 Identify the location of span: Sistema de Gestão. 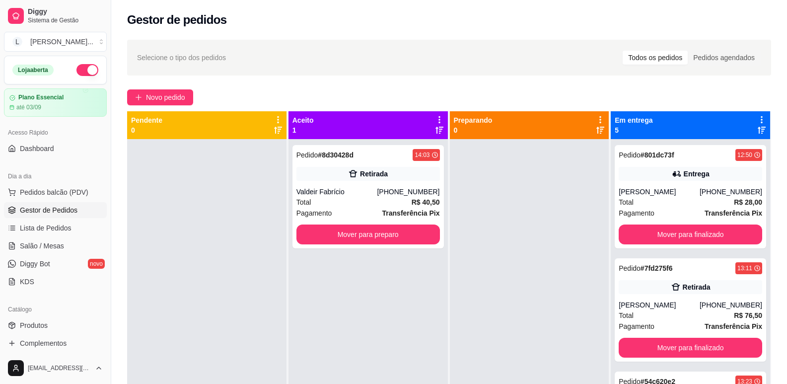
(65, 20).